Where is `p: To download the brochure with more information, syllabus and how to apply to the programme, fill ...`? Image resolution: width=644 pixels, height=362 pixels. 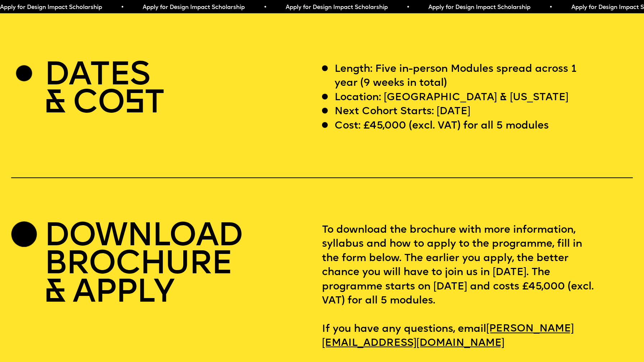
p: To download the brochure with more information, syllabus and how to apply to the programme, fill ... is located at coordinates (477, 286).